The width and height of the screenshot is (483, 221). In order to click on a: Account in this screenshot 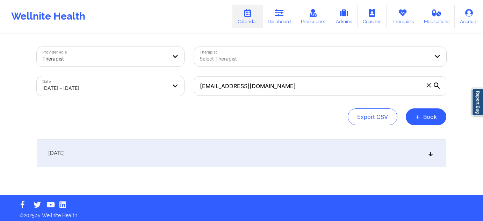, I will do `click(468, 16)`.